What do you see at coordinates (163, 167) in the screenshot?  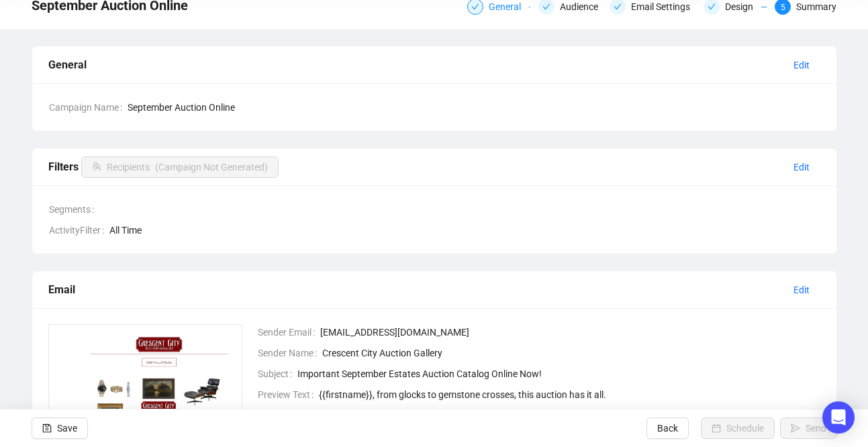 I see `span: Filters` at bounding box center [163, 167].